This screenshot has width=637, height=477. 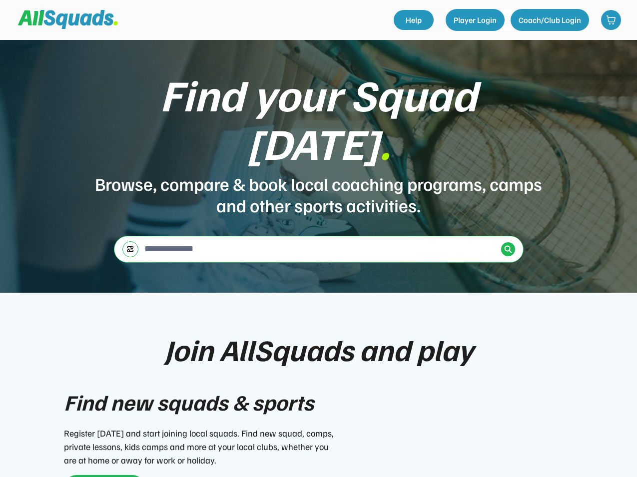 I want to click on img: settings-03.svg, so click(x=130, y=249).